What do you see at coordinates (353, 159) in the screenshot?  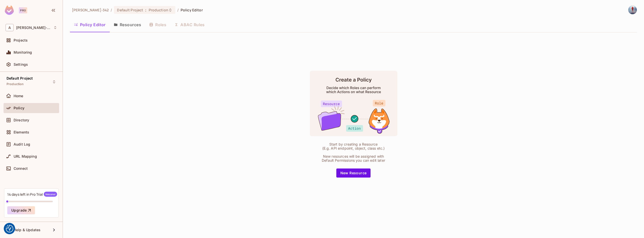 I see `div: New resources will be assigned with Default Permissions you can edit later` at bounding box center [353, 159].